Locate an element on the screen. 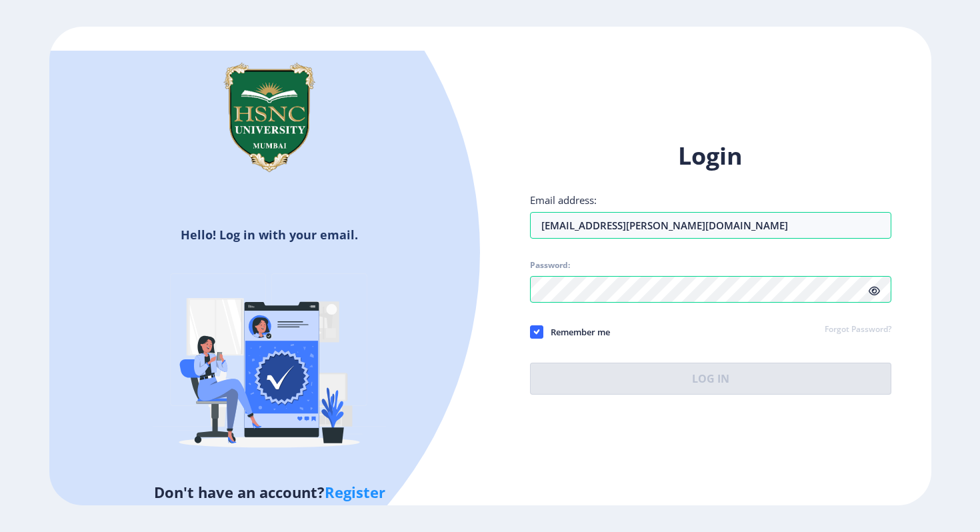 This screenshot has width=980, height=532. span: Remember me is located at coordinates (577, 332).